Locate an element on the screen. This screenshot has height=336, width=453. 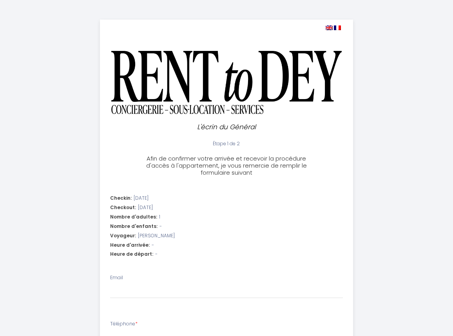
p: L'écrin du Général is located at coordinates (226, 127).